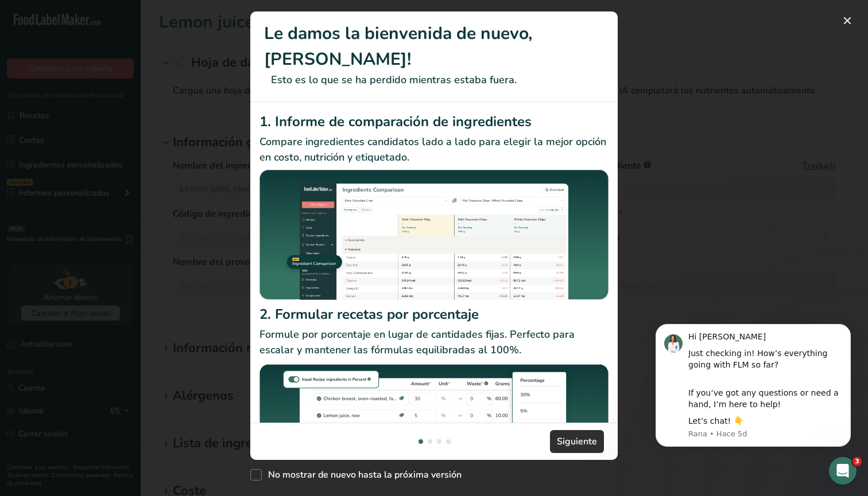 The width and height of the screenshot is (868, 496). I want to click on div: Message content, so click(127, 63).